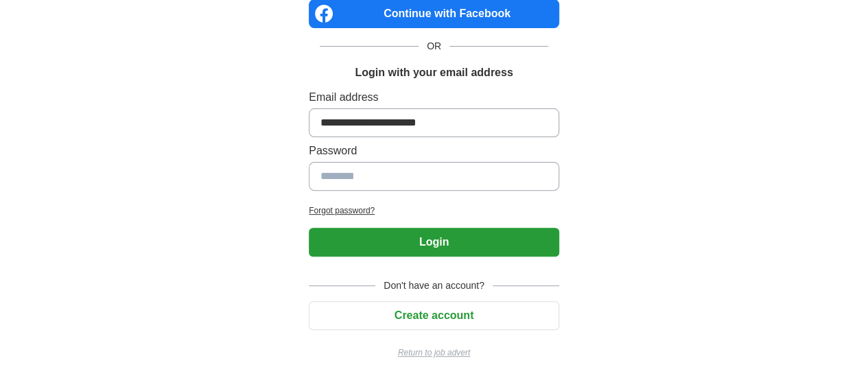 This screenshot has width=868, height=378. I want to click on label: Email address, so click(434, 97).